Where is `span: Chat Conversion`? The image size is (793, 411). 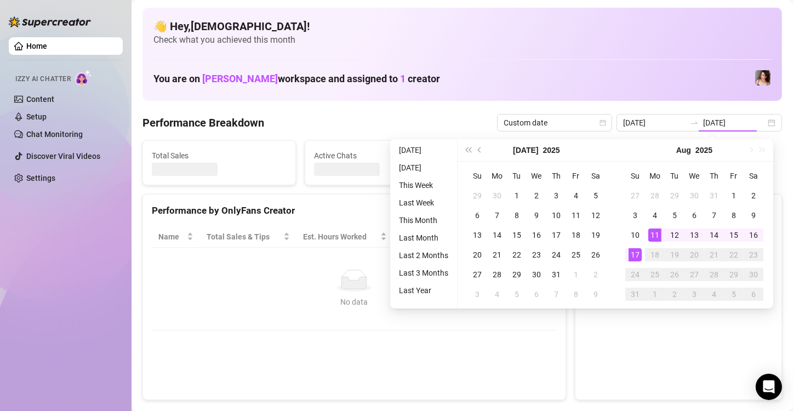 span: Chat Conversion is located at coordinates (507, 237).